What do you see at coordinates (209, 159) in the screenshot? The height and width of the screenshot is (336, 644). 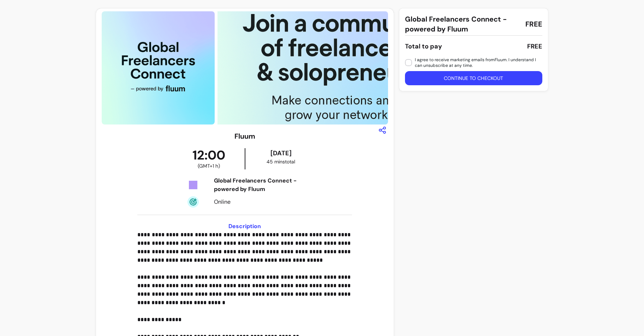 I see `div: 12:00` at bounding box center [209, 159].